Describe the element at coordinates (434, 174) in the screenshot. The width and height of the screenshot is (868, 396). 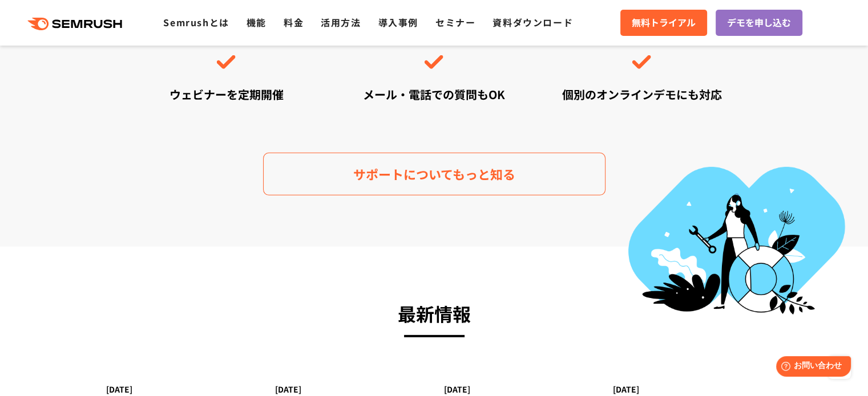
I see `a: サポートについてもっと知る` at that location.